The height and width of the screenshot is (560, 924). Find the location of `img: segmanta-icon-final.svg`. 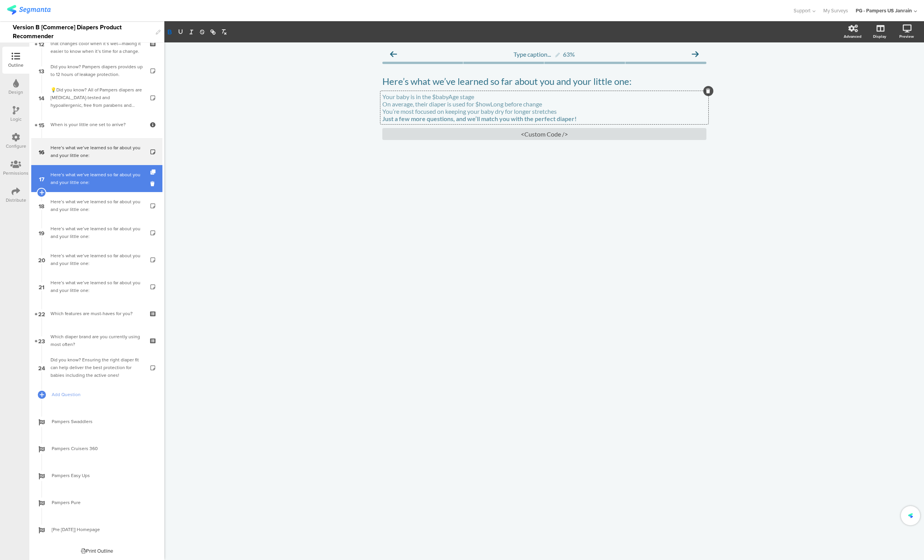

img: segmanta-icon-final.svg is located at coordinates (911, 516).